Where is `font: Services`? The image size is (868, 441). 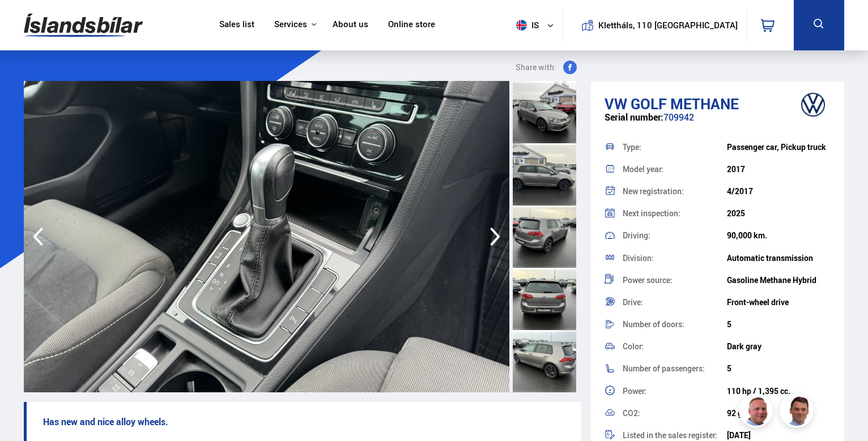 font: Services is located at coordinates (291, 24).